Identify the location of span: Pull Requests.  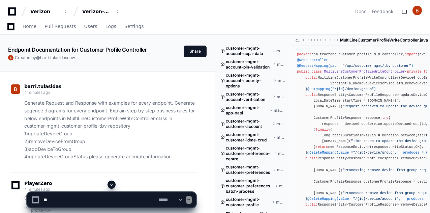
(60, 26).